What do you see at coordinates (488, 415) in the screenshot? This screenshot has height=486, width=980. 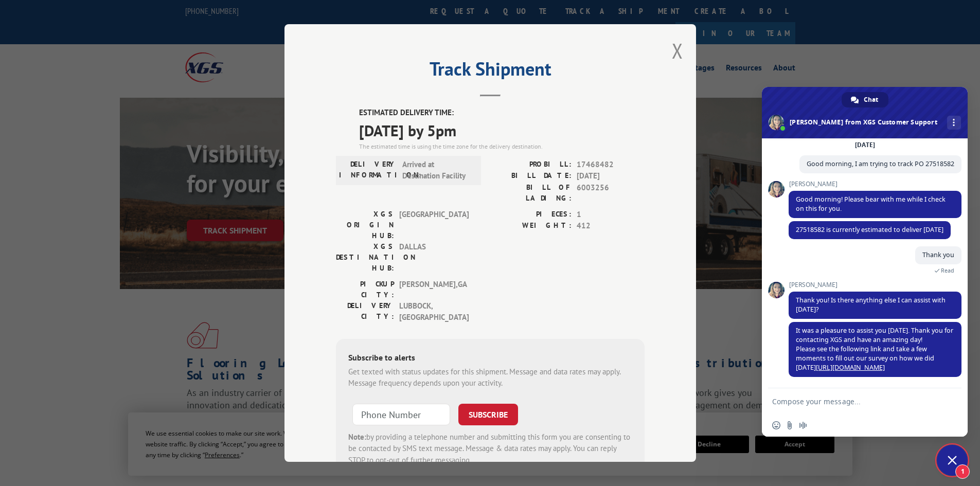 I see `button: SUBSCRIBE` at bounding box center [488, 415].